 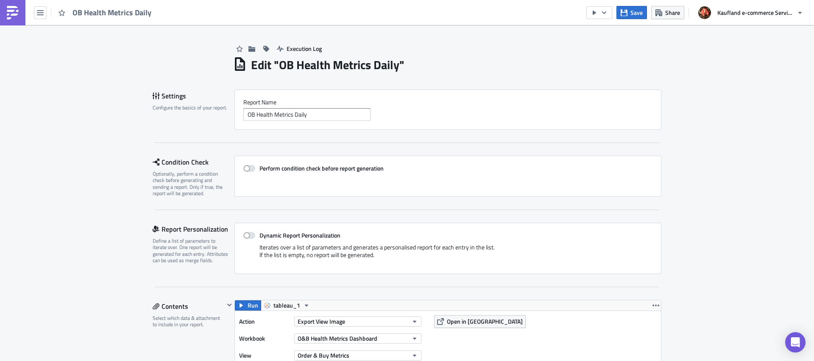 I want to click on div: Define a list of parameters to iterate over. One report will be generated for each entry. Attribu..., so click(x=191, y=250).